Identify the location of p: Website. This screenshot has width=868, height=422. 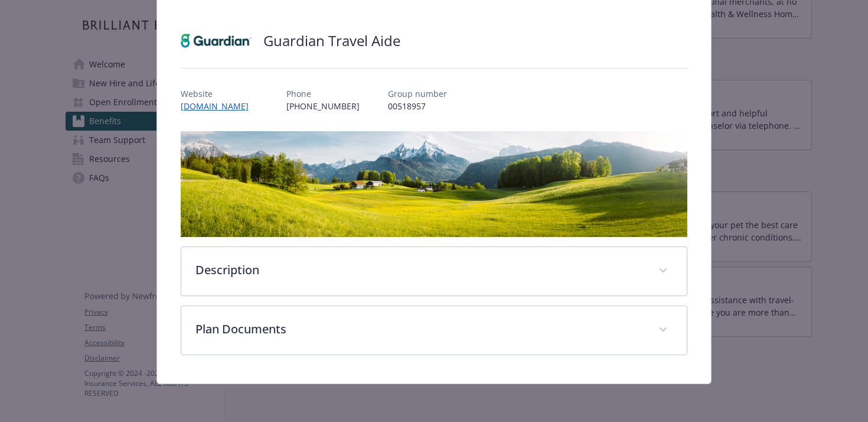
(219, 93).